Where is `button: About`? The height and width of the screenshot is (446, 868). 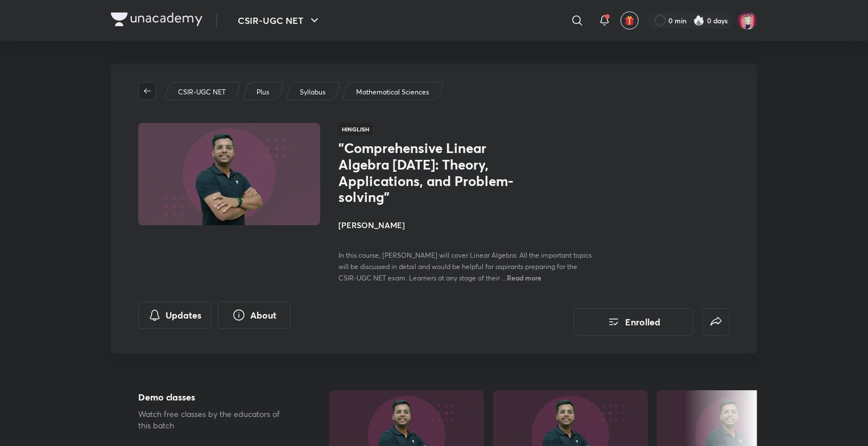 button: About is located at coordinates (254, 315).